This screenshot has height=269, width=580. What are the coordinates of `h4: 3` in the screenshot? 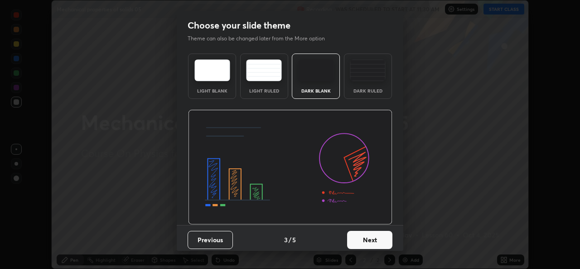 It's located at (286, 239).